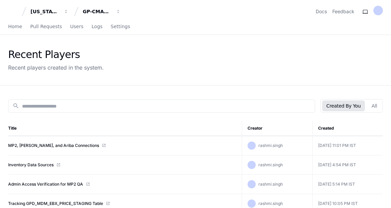 The width and height of the screenshot is (391, 208). I want to click on a: Home, so click(15, 27).